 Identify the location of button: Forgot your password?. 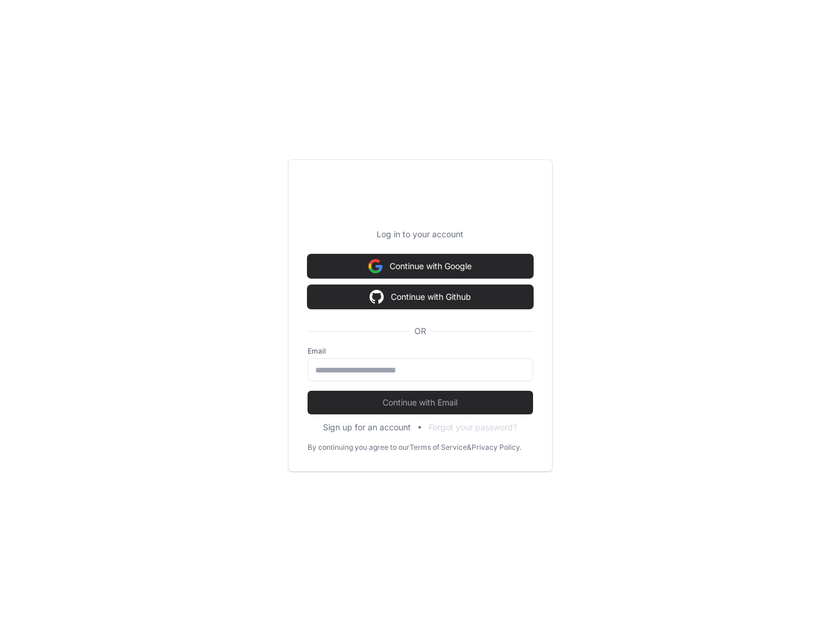
(472, 427).